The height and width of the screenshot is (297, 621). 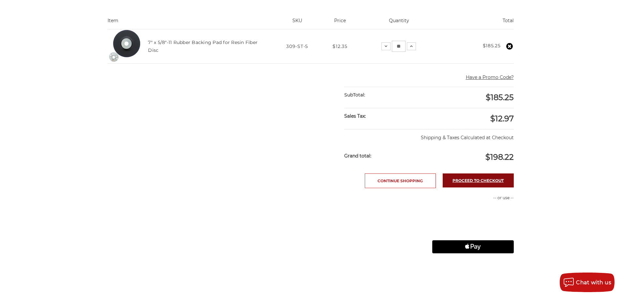 I want to click on strong: Sales Tax:, so click(x=355, y=116).